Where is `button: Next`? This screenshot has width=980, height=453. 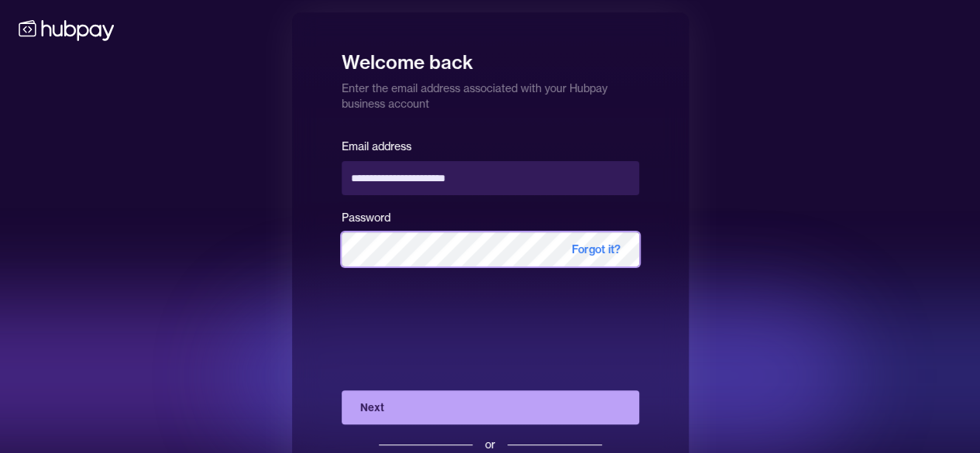 button: Next is located at coordinates (491, 407).